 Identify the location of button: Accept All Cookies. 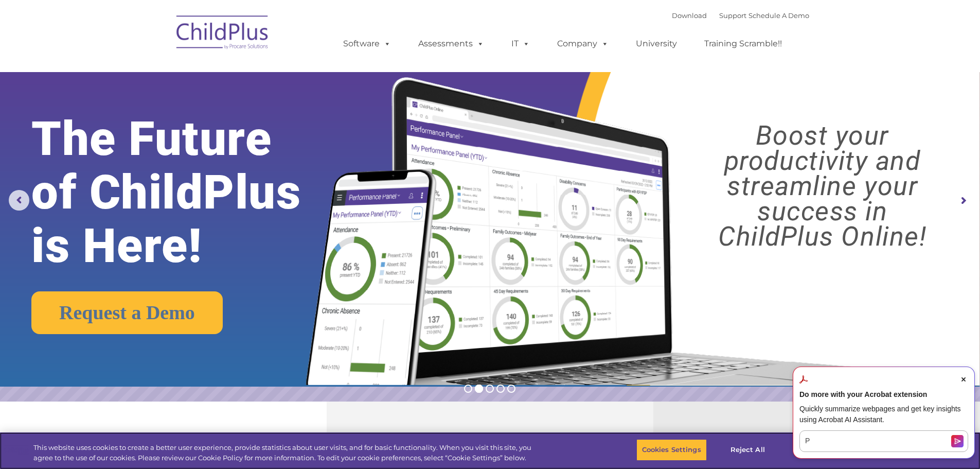
(827, 450).